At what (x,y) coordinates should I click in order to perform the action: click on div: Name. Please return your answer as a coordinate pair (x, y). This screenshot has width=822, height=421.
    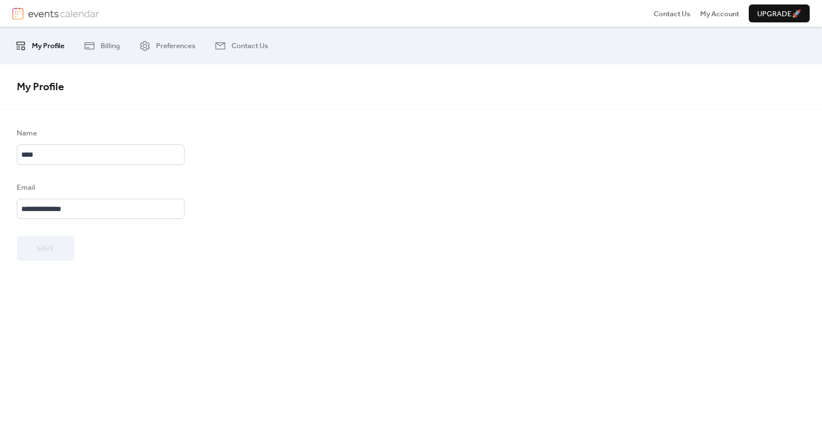
    Looking at the image, I should click on (100, 133).